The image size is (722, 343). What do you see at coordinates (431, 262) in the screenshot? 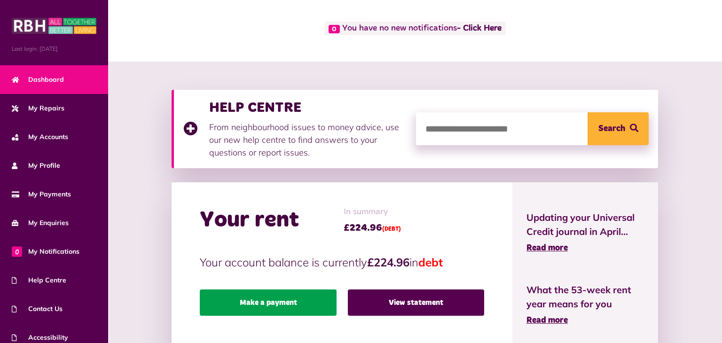
I see `span: debt` at bounding box center [431, 262].